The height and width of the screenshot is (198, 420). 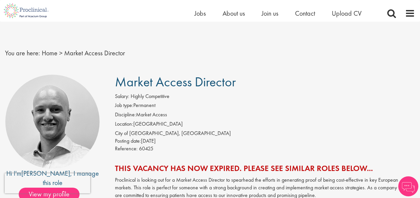 I want to click on a: About us, so click(x=234, y=13).